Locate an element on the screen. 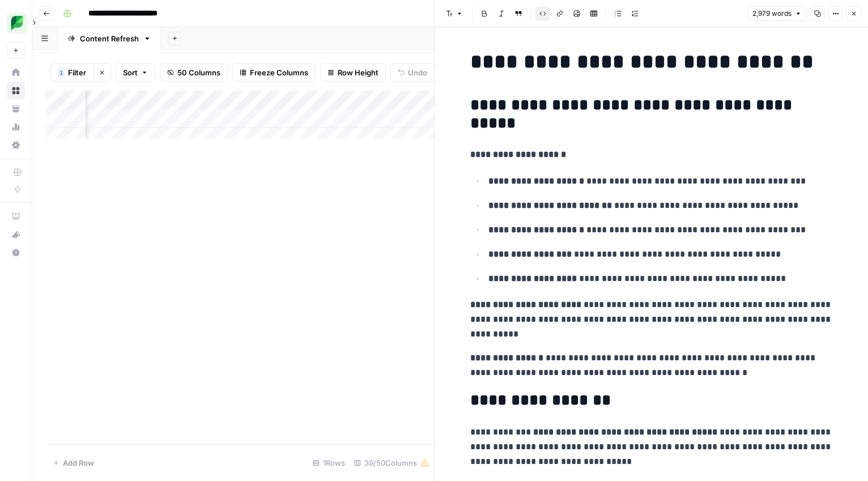 The image size is (868, 481). a: Home is located at coordinates (16, 73).